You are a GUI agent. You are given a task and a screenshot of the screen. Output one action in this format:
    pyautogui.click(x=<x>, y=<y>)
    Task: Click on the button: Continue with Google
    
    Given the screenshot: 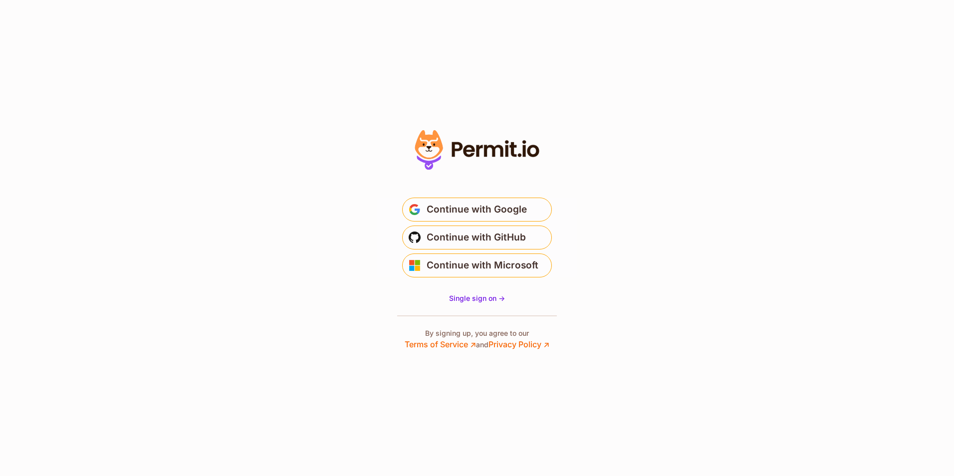 What is the action you would take?
    pyautogui.click(x=477, y=210)
    